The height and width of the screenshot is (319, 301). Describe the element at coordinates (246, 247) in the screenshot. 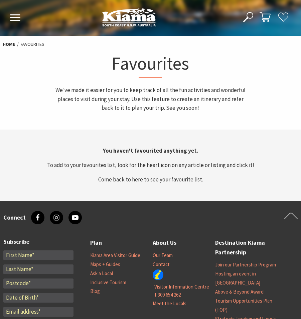

I see `a: Destination Kiama Partnership` at that location.